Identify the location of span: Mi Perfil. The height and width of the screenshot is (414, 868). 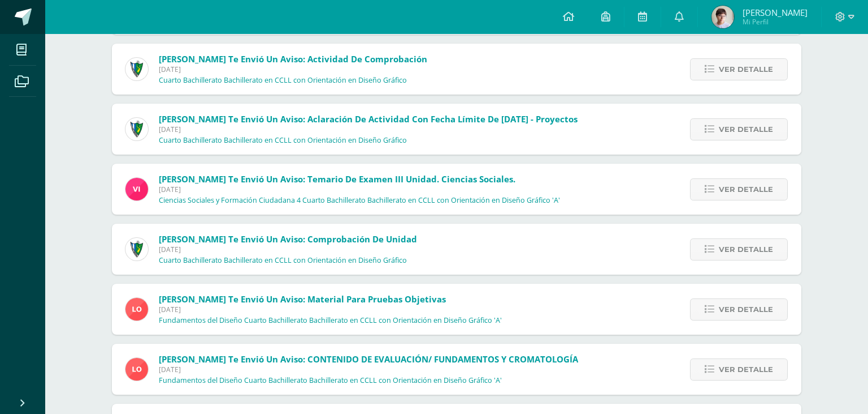
(775, 22).